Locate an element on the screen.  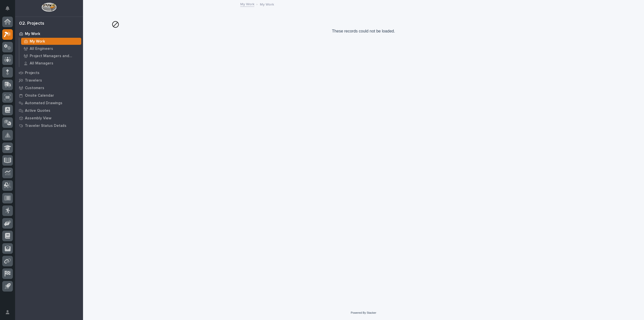
a: Traveler Status Details is located at coordinates (49, 126).